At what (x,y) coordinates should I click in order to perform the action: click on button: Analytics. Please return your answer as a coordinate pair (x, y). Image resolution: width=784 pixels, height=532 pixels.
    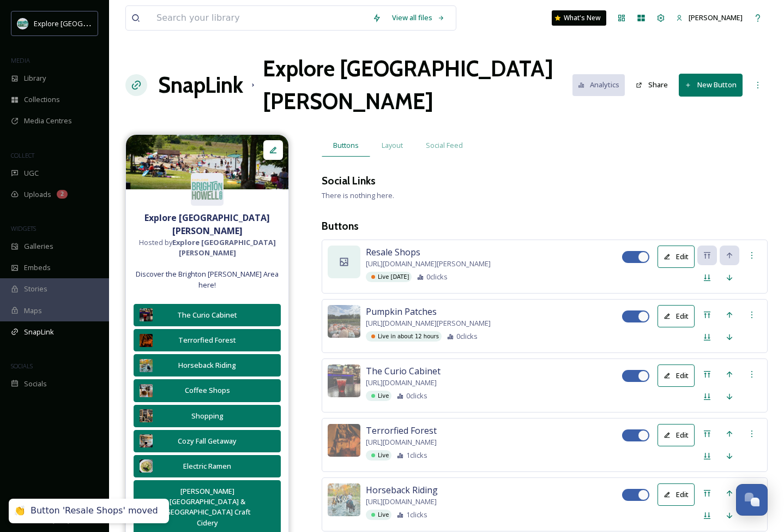
    Looking at the image, I should click on (599, 85).